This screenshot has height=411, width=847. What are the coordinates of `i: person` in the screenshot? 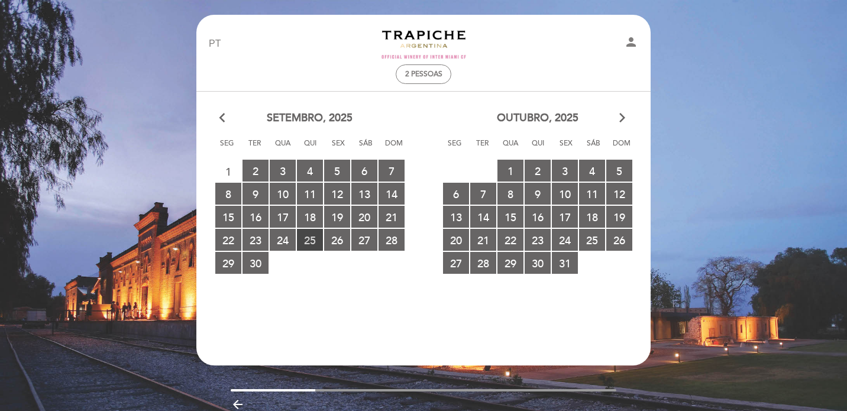 It's located at (631, 42).